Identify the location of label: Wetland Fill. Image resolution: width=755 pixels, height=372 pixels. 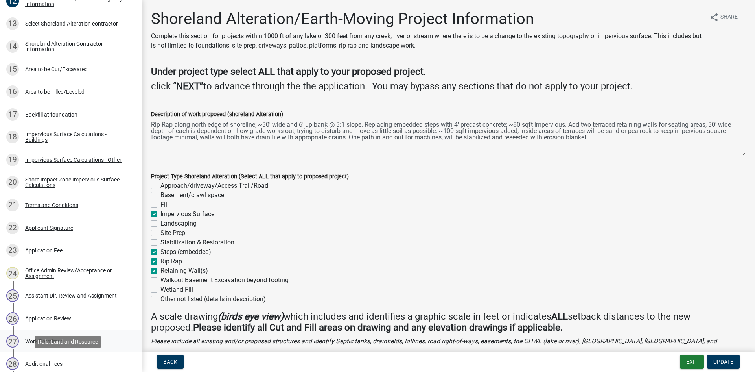
(177, 290).